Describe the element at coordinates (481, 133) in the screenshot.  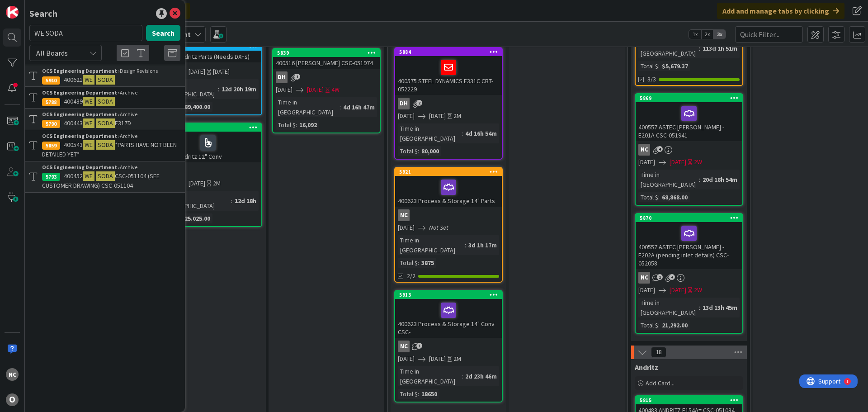
I see `div: 4d 16h 54m` at that location.